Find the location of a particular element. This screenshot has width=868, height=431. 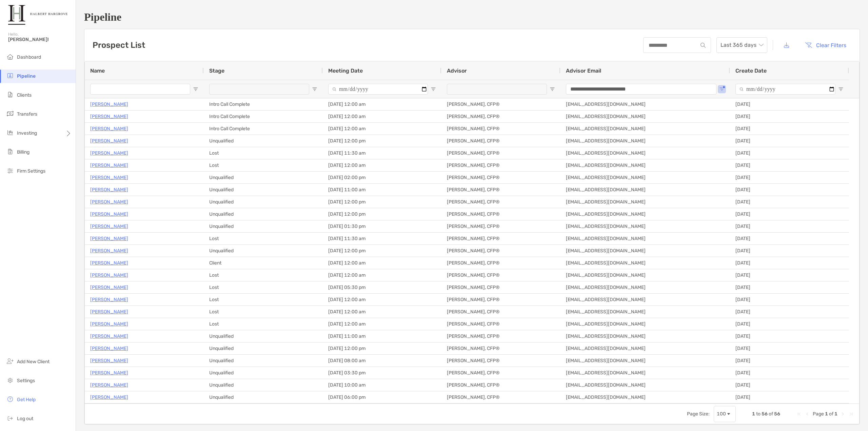

div: Client is located at coordinates (263, 262).